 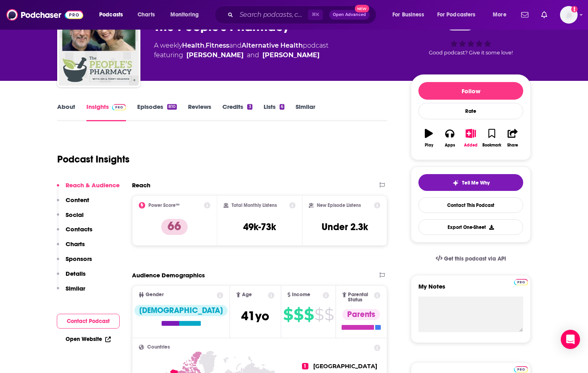 What do you see at coordinates (274, 112) in the screenshot?
I see `a: Lists6` at bounding box center [274, 112].